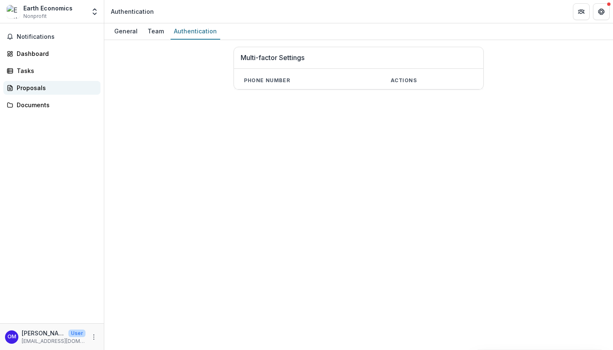  Describe the element at coordinates (52, 53) in the screenshot. I see `a: Dashboard` at that location.